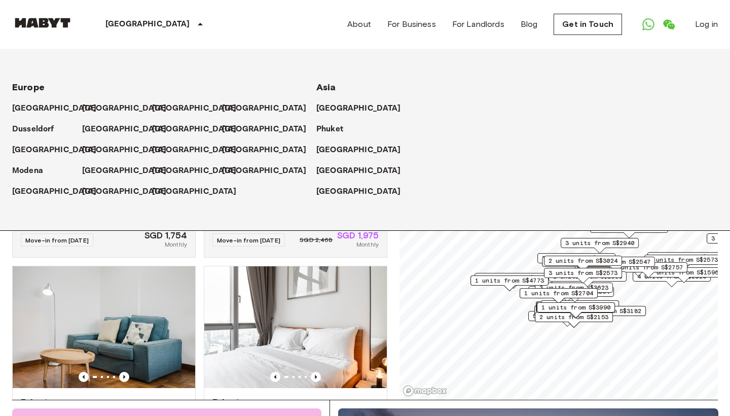  Describe the element at coordinates (559, 293) in the screenshot. I see `span: 1 units from S$2704` at that location.